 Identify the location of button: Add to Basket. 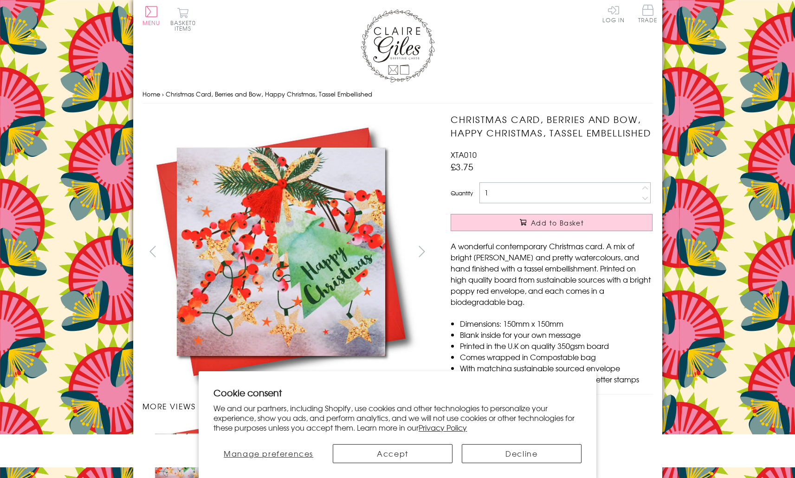
(551, 222).